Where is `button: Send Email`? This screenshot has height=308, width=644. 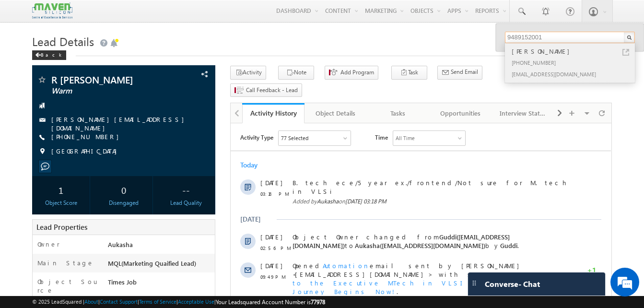
button: Send Email is located at coordinates (460, 73).